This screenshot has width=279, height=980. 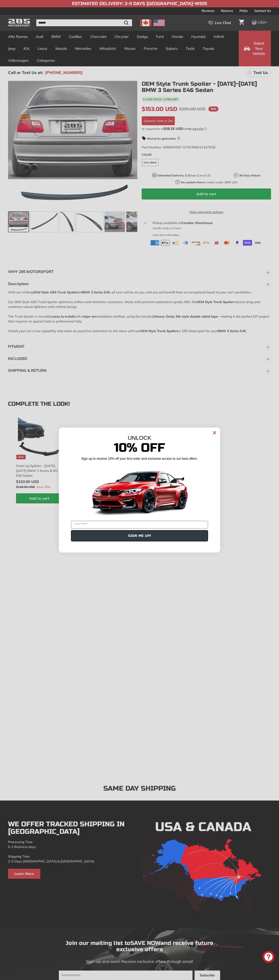 What do you see at coordinates (140, 438) in the screenshot?
I see `span: UNLOCK` at bounding box center [140, 438].